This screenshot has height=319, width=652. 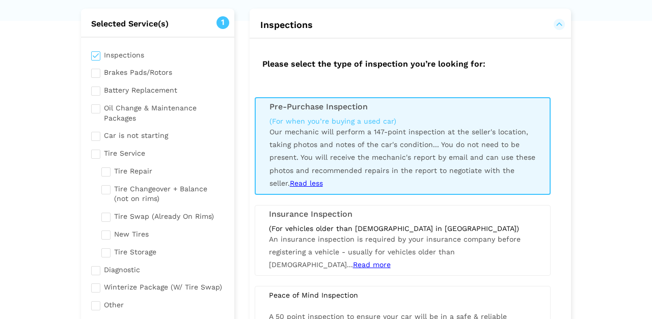 What do you see at coordinates (372, 265) in the screenshot?
I see `span: Read more` at bounding box center [372, 265].